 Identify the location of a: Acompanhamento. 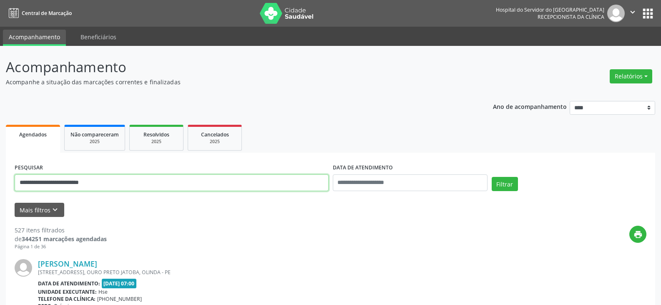
(34, 38).